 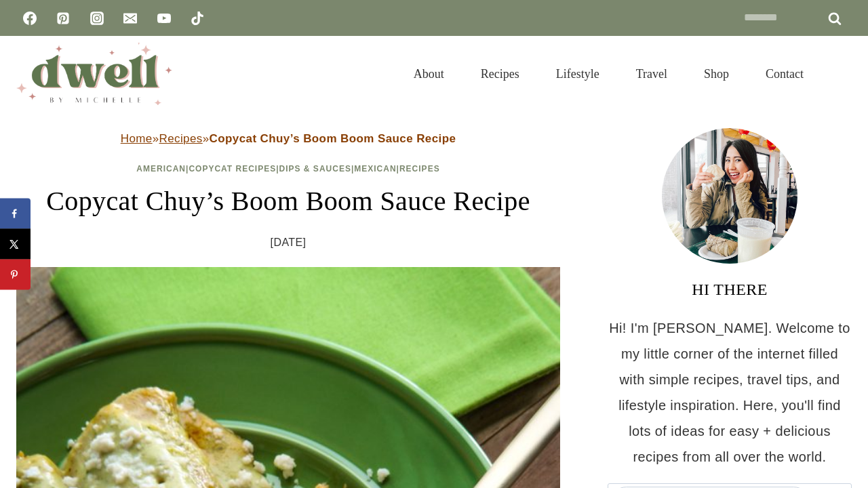 What do you see at coordinates (30, 18) in the screenshot?
I see `a: Facebook` at bounding box center [30, 18].